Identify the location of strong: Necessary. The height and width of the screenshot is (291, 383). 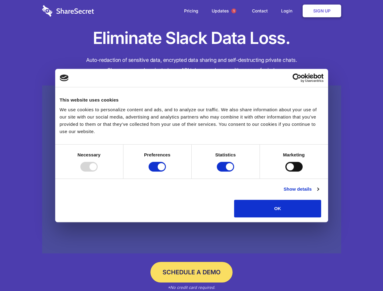
(89, 155).